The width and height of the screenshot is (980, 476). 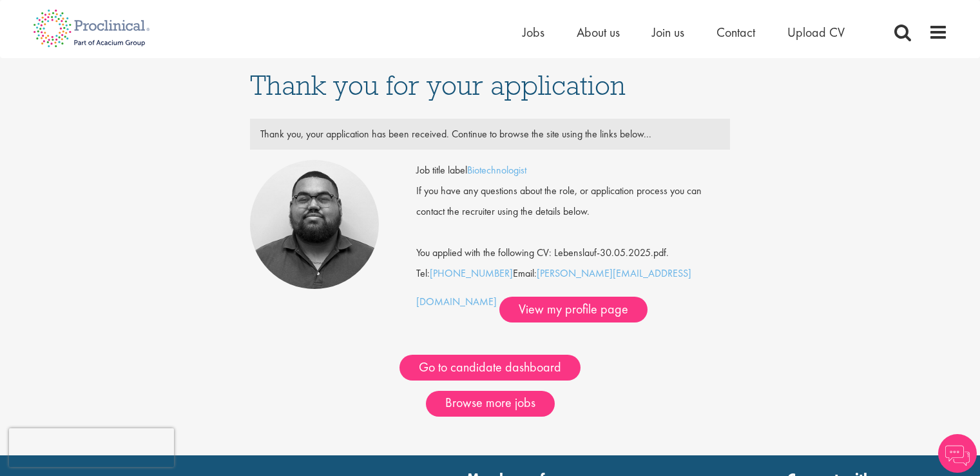 I want to click on div: Thank you, your application has been received. Continue to browse the site using the links below..., so click(x=490, y=134).